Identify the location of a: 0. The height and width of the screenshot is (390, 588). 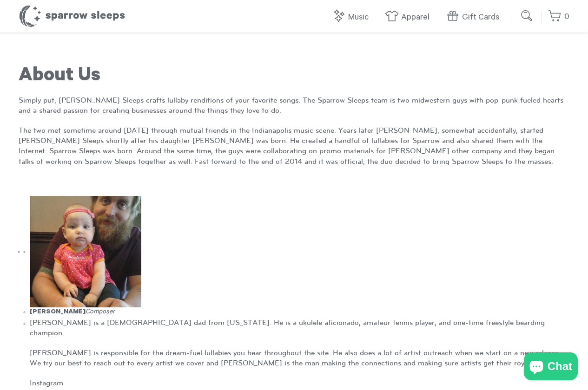
(559, 17).